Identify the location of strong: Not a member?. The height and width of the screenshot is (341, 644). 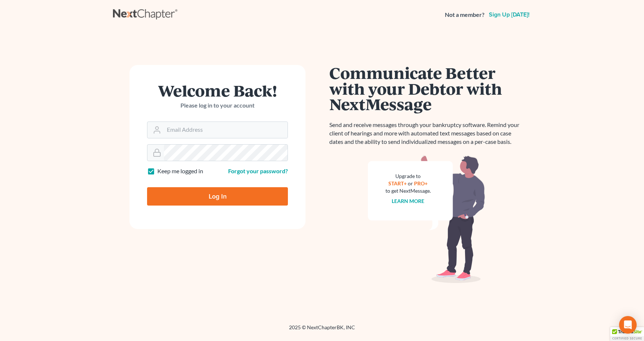
(465, 15).